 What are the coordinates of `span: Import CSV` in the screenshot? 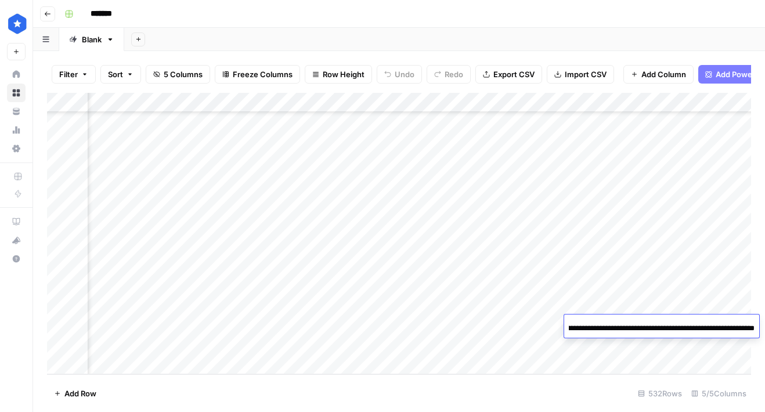 It's located at (585, 74).